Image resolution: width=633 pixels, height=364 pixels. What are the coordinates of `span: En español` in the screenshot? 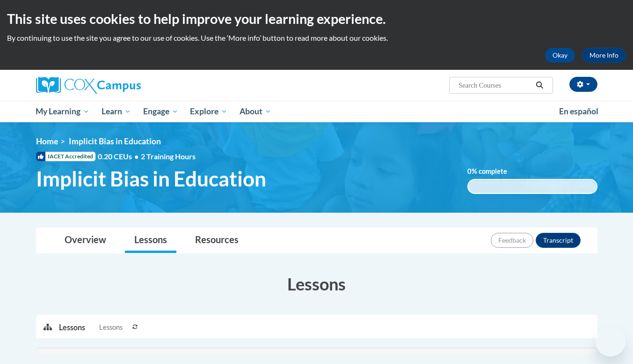 It's located at (579, 111).